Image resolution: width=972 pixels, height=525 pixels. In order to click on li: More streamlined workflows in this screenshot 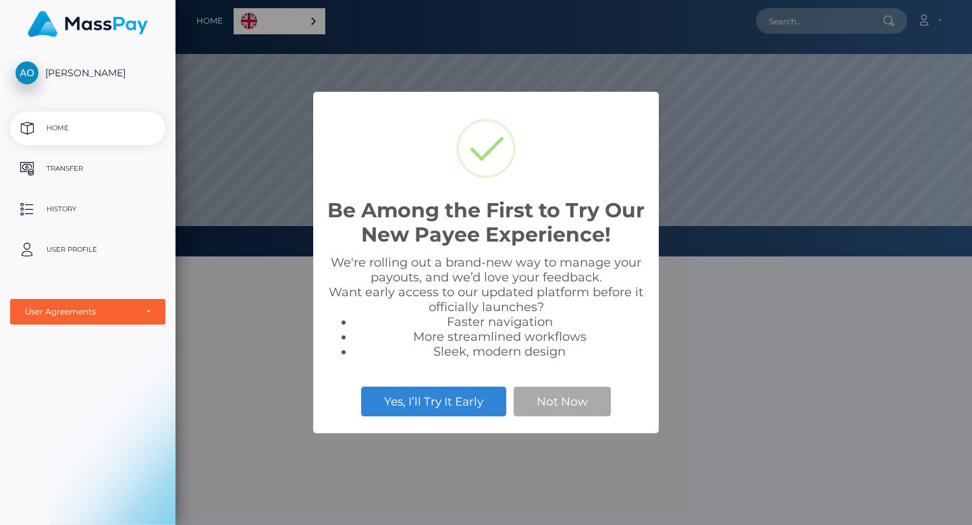, I will do `click(500, 337)`.